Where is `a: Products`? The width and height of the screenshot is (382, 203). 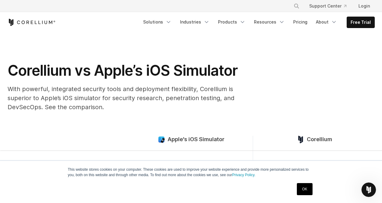
a: Products is located at coordinates (232, 22).